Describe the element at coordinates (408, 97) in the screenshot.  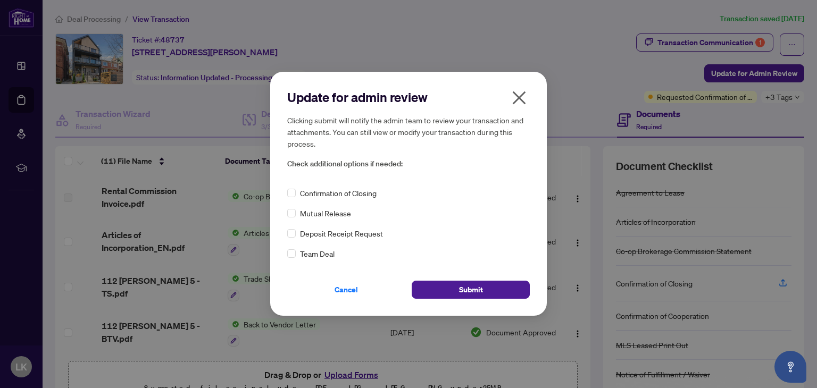
I see `h2: Update for admin review` at that location.